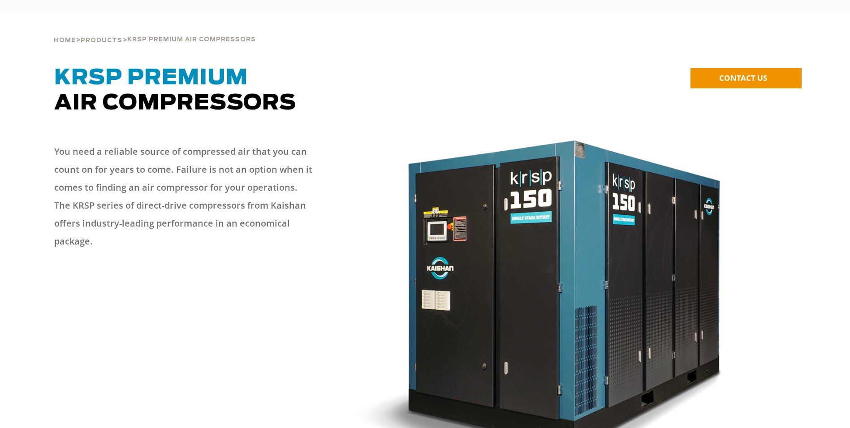 This screenshot has height=428, width=850. I want to click on span: krsp premium air compressors, so click(191, 39).